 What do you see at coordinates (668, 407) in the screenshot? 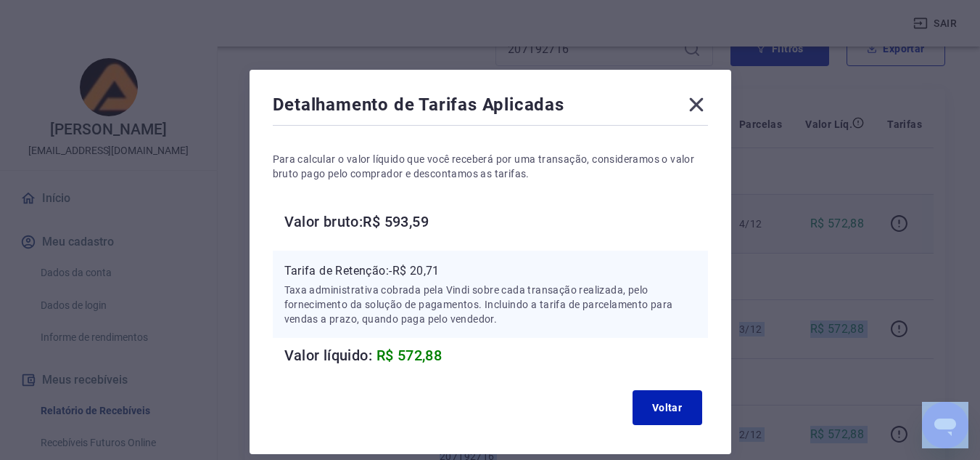
I see `button: Voltar` at bounding box center [668, 407].